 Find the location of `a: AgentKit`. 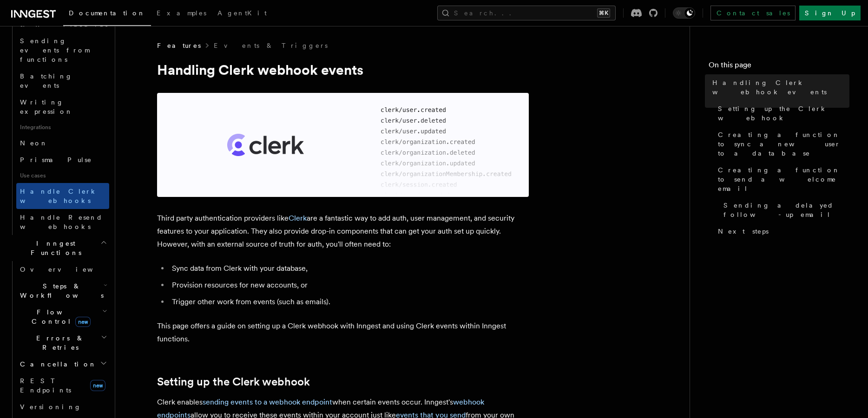

a: AgentKit is located at coordinates (242, 14).